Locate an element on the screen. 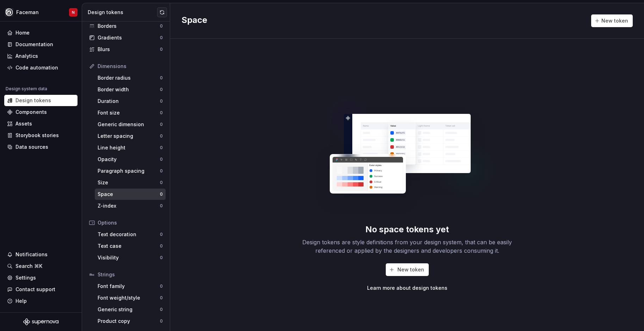 The image size is (644, 331). div: Assets is located at coordinates (24, 124).